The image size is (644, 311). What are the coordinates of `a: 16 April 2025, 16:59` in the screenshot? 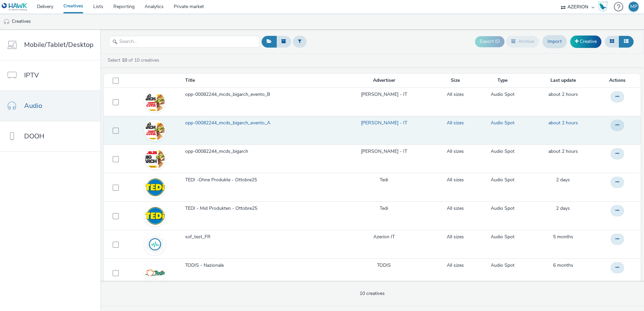 It's located at (563, 265).